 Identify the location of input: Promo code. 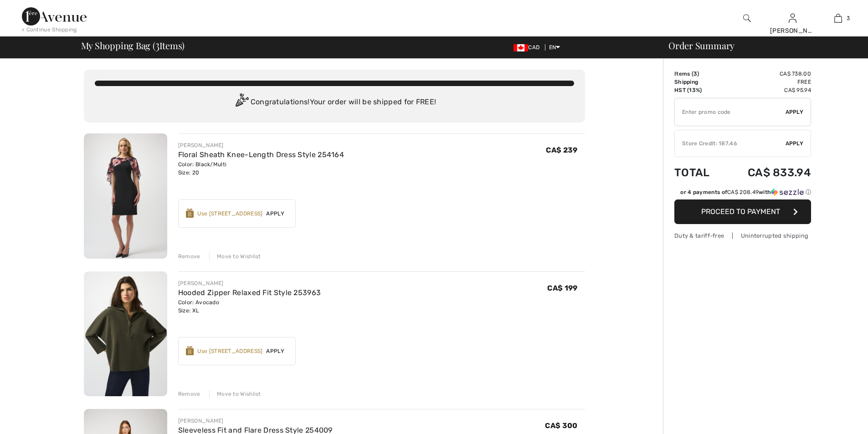
(730, 112).